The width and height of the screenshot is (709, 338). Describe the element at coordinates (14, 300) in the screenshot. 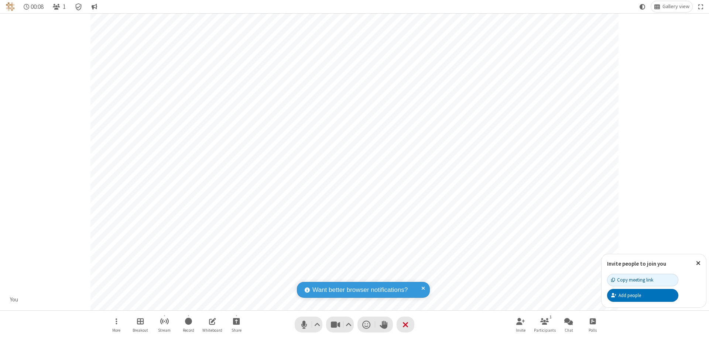

I see `div: You` at that location.